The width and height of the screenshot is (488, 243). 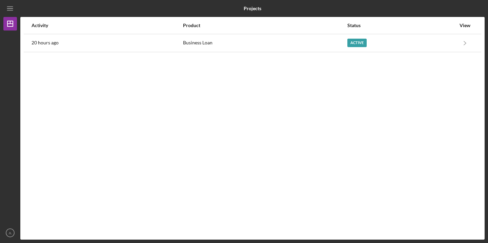 What do you see at coordinates (107, 25) in the screenshot?
I see `div: Activity` at bounding box center [107, 25].